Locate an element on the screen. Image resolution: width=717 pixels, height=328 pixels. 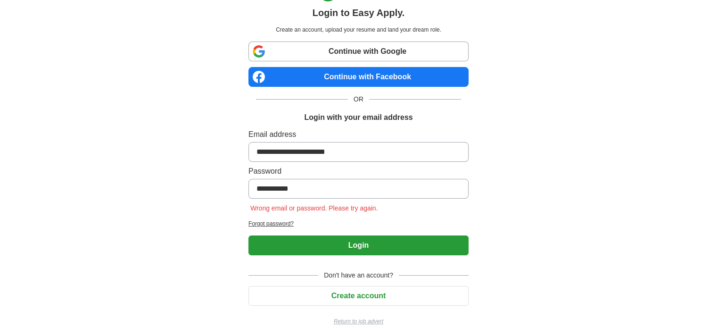
span: OR is located at coordinates (358, 99).